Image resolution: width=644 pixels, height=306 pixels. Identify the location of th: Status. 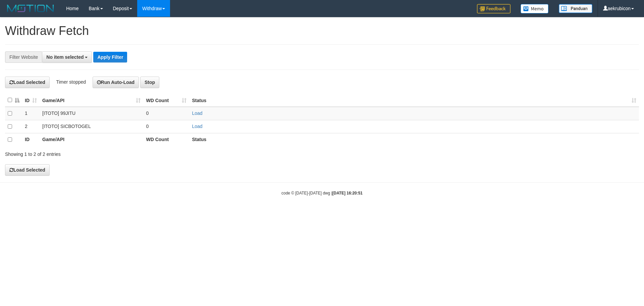
(414, 139).